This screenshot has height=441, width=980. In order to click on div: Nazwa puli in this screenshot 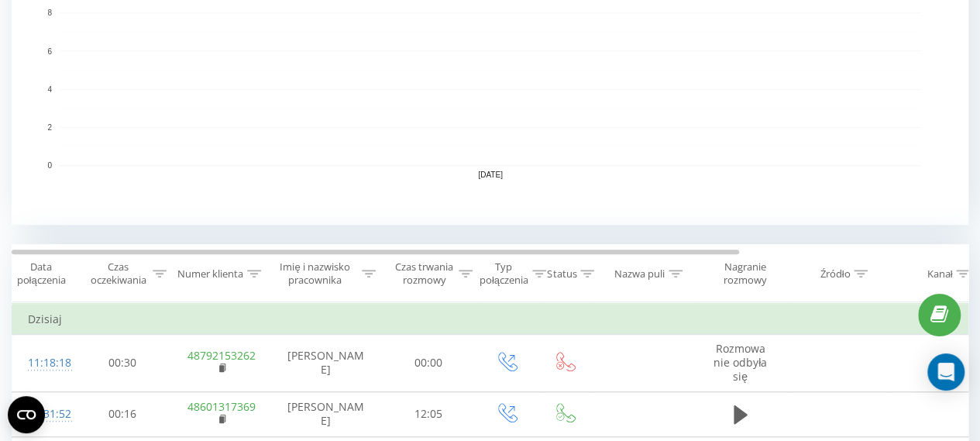, I will do `click(639, 274)`.